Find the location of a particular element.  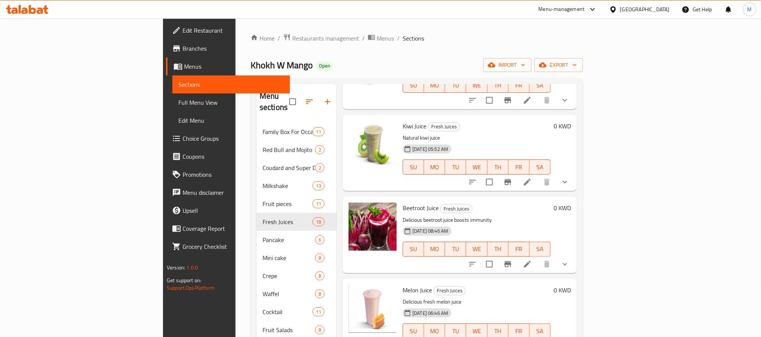

button: export is located at coordinates (558, 65).